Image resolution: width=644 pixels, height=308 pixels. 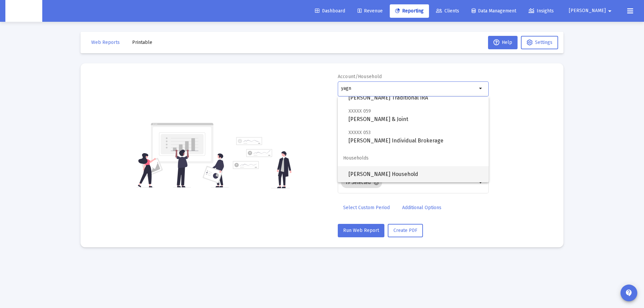 I want to click on mat-icon: cancel, so click(x=376, y=183).